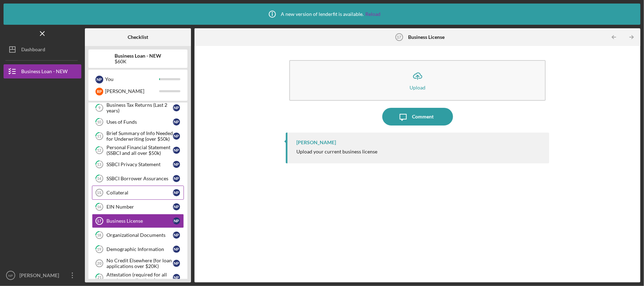  Describe the element at coordinates (100, 150) in the screenshot. I see `tspan: 12` at that location.